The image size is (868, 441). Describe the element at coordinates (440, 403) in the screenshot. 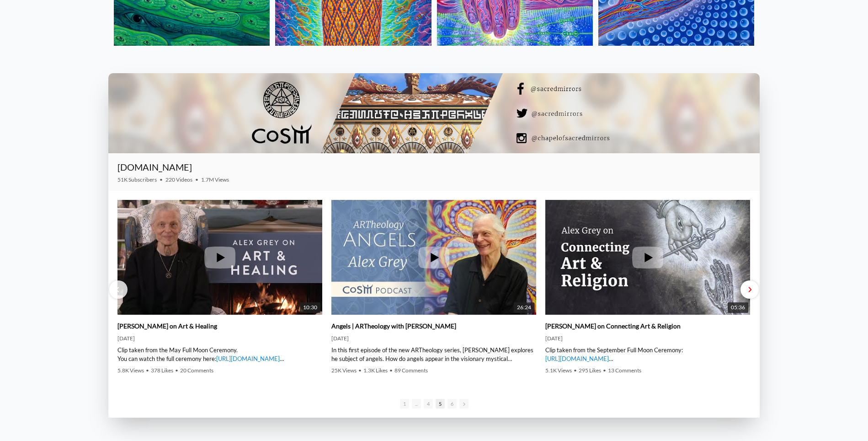

I see `span: 5` at that location.